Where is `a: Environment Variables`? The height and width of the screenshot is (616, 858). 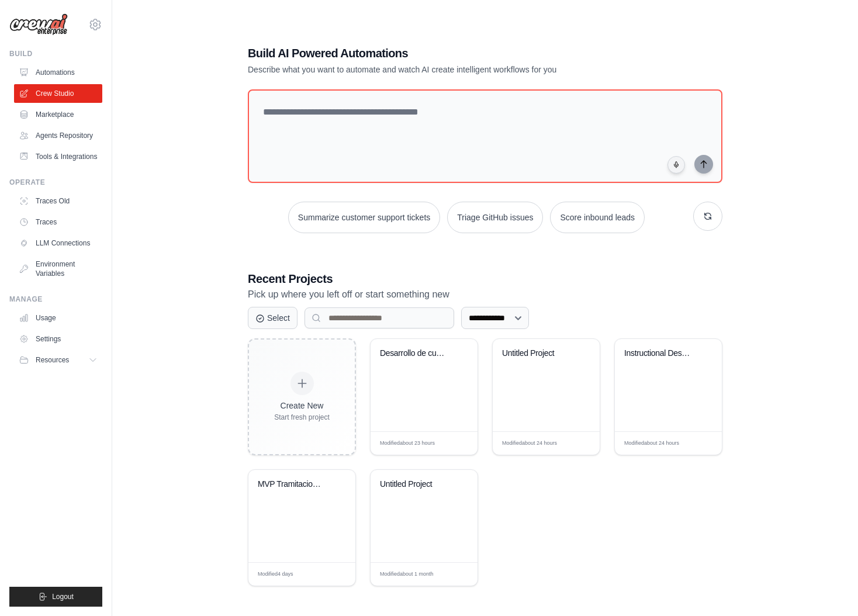
a: Environment Variables is located at coordinates (58, 269).